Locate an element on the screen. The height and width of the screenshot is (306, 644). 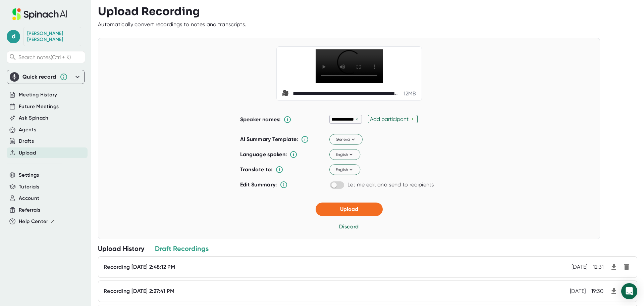
div: Automatically convert recordings to notes and transcripts. is located at coordinates (172, 25).